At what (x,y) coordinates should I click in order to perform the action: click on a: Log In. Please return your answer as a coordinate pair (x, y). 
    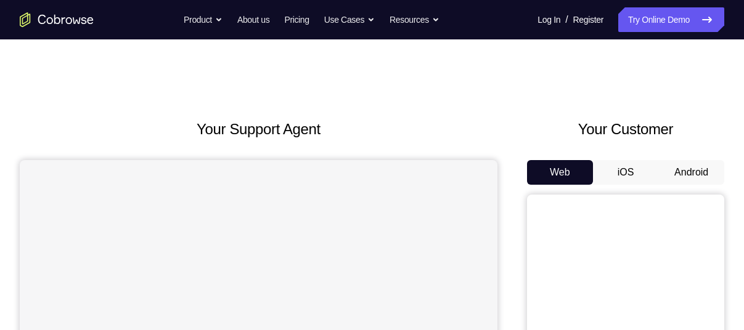
    Looking at the image, I should click on (548, 20).